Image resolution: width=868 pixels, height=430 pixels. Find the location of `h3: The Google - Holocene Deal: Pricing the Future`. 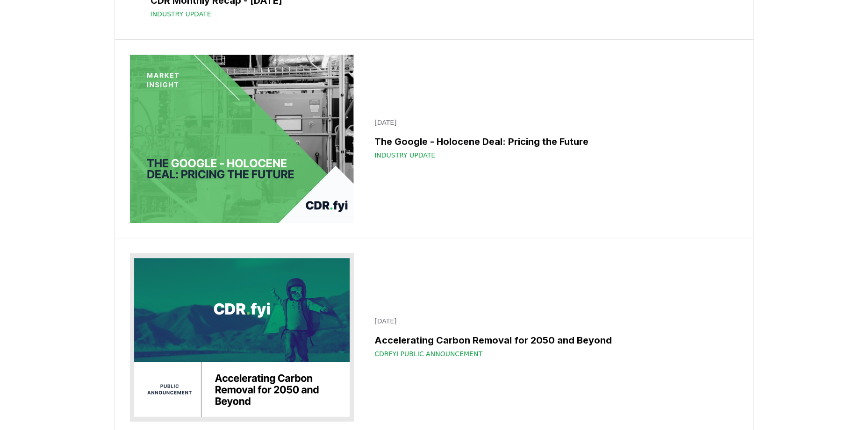

h3: The Google - Holocene Deal: Pricing the Future is located at coordinates (554, 141).